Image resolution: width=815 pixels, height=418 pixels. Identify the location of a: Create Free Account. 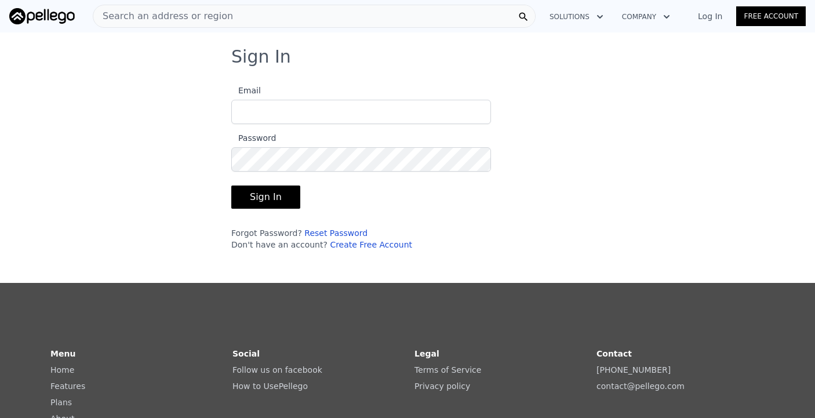
(371, 245).